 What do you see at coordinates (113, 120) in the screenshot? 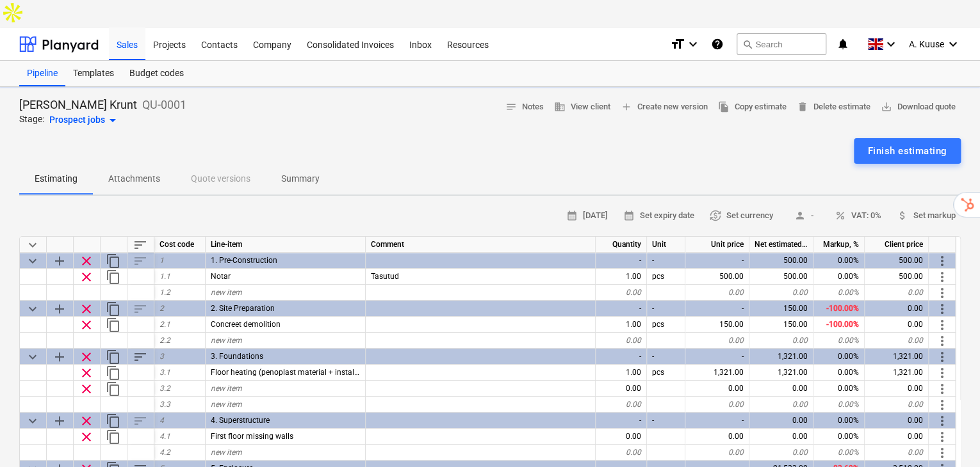
I see `span: arrow_drop_down` at bounding box center [113, 120].